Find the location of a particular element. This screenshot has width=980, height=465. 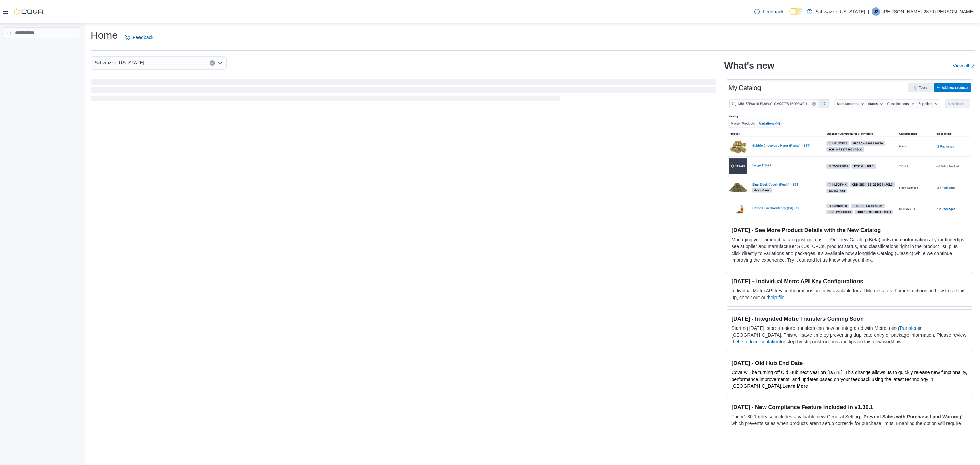

strong: Prevent Sales with Purchase Limit Warning is located at coordinates (913, 417).